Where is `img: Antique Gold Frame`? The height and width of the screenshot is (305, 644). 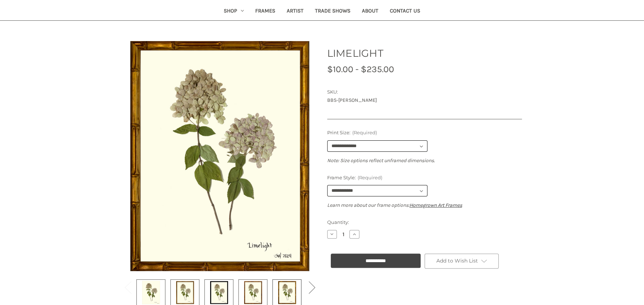
img: Antique Gold Frame is located at coordinates (185, 292).